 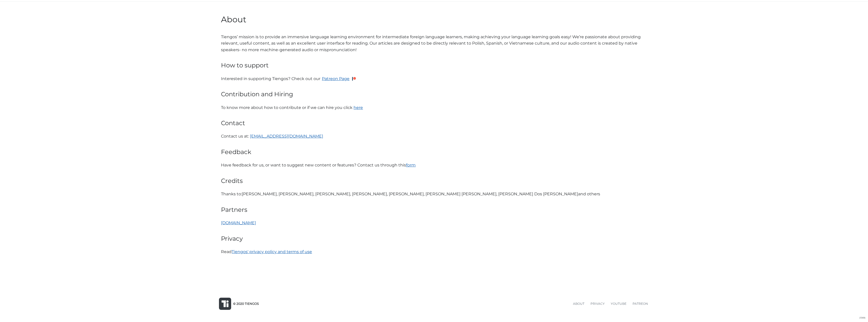 I want to click on h1: About, so click(x=434, y=19).